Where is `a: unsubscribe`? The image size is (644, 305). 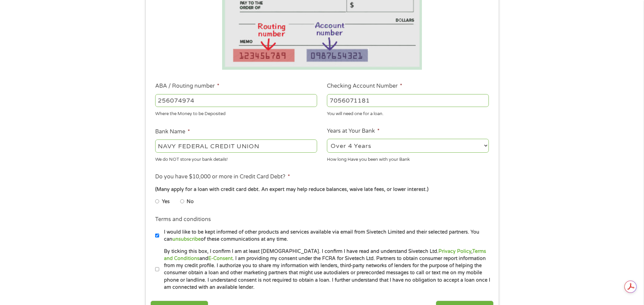
a: unsubscribe is located at coordinates (187, 239).